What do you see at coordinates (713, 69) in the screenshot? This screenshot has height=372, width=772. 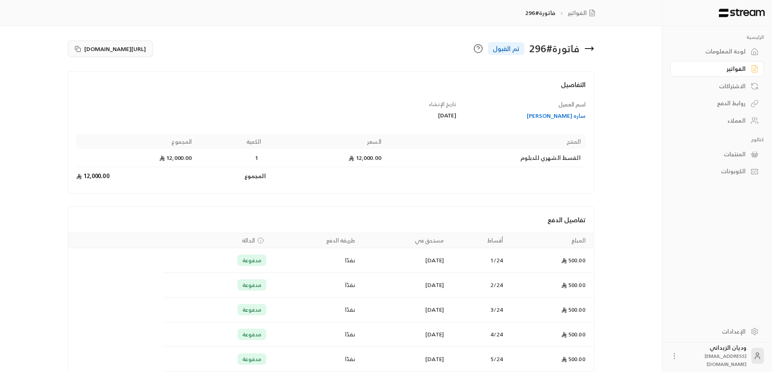 I see `div: الفواتير` at bounding box center [713, 69].